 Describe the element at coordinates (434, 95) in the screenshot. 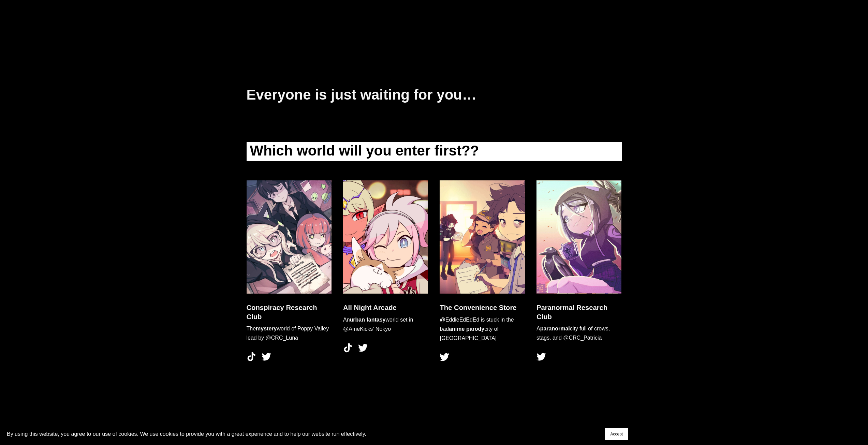

I see `h1: Everyone is just waiting for you…` at that location.